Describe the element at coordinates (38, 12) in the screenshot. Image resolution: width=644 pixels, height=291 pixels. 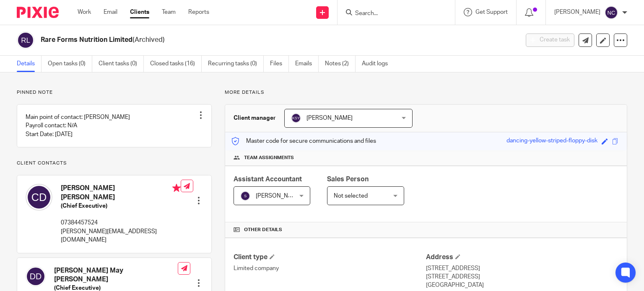
I see `img: Pixie` at that location.